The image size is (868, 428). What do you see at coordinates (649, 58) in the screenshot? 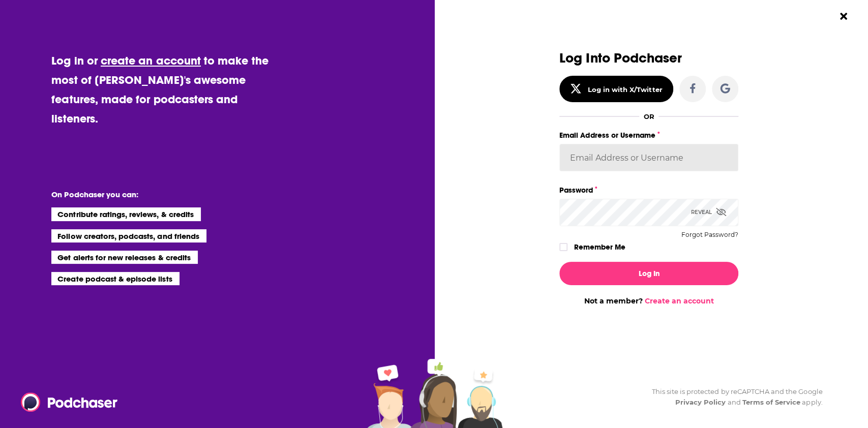
I see `h3: Log Into Podchaser` at bounding box center [649, 58].